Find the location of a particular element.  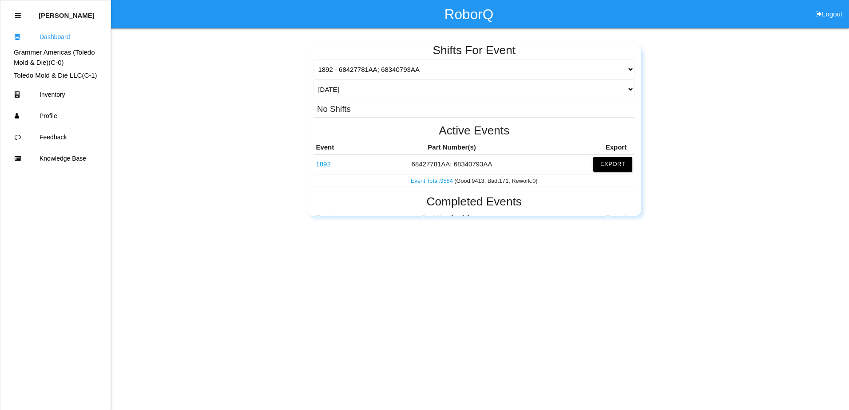

a: Toledo Mold & Die LLC(C-1) is located at coordinates (56, 75).